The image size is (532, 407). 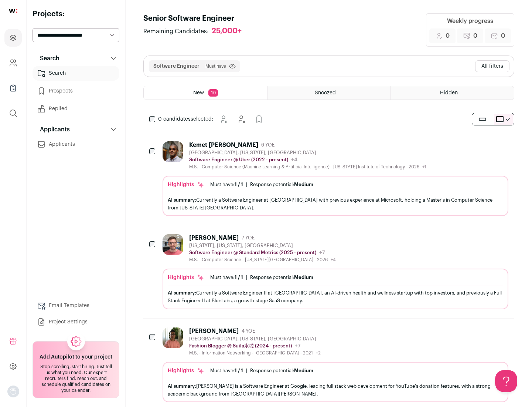 What do you see at coordinates (329, 93) in the screenshot?
I see `a: Snoozed` at bounding box center [329, 93].